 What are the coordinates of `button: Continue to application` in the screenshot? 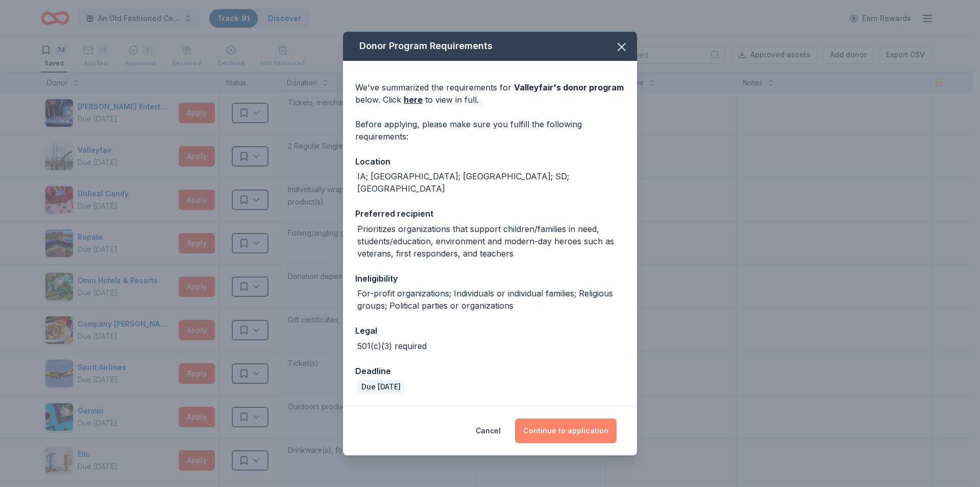 It's located at (566, 430).